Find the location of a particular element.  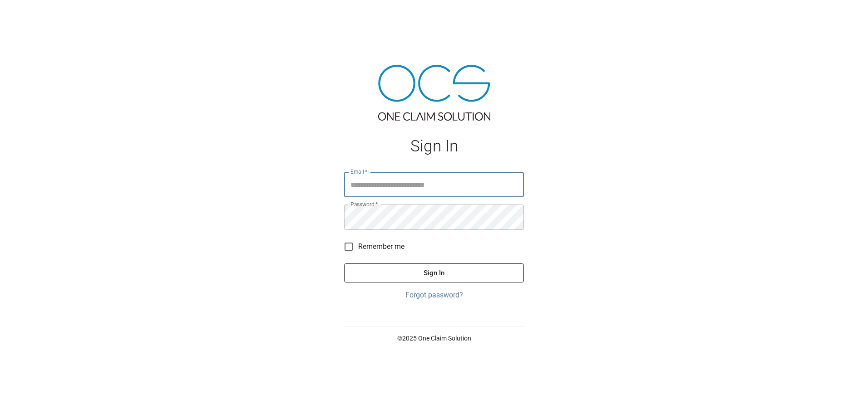

span: Remember me is located at coordinates (382, 247).